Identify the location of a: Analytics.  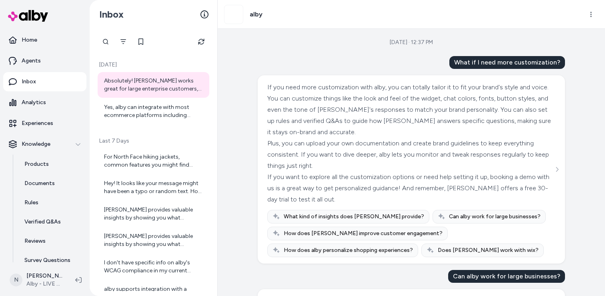
(45, 102).